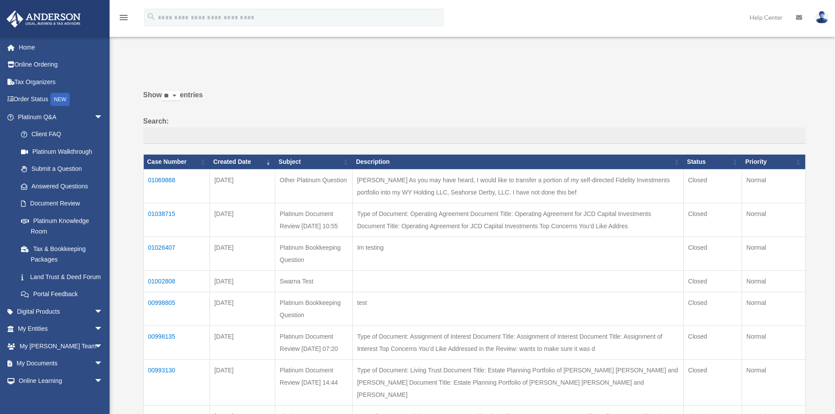 This screenshot has width=835, height=414. I want to click on select: Showentries, so click(170, 96).